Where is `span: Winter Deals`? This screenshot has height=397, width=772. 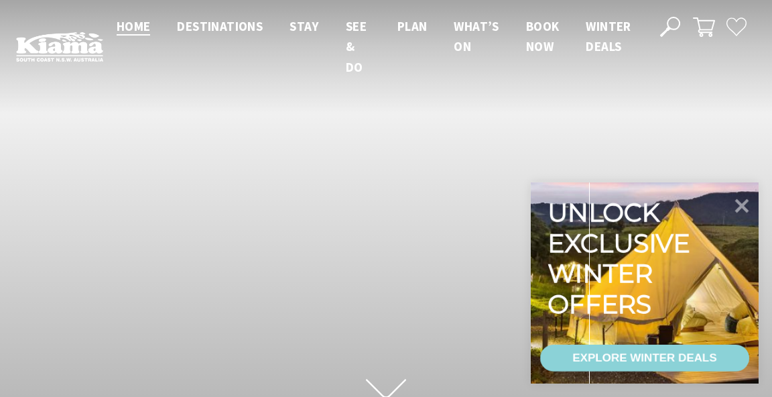
span: Winter Deals is located at coordinates (608, 36).